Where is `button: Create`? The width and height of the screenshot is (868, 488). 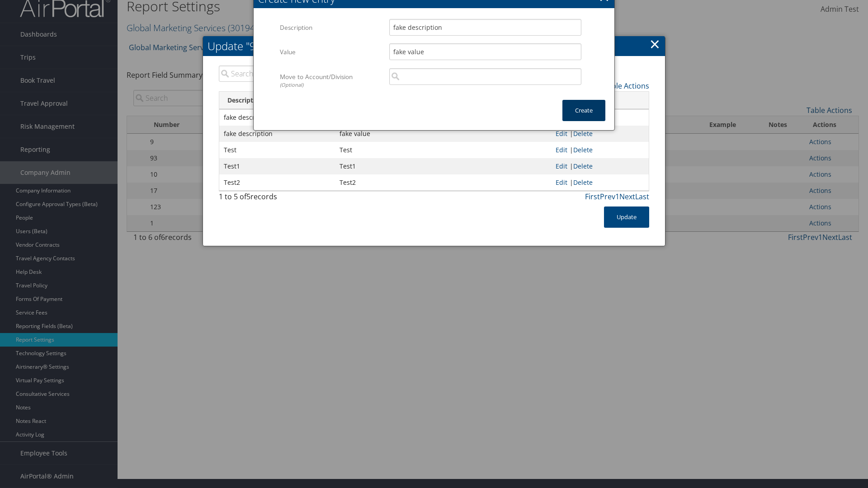
button: Create is located at coordinates (584, 110).